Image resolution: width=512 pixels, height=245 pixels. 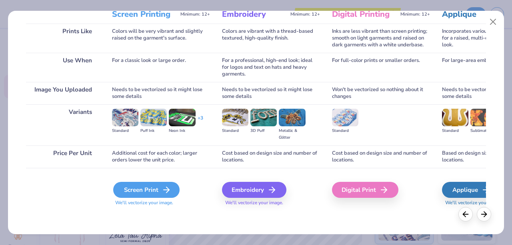 I want to click on div: Additional cost for each color; larger orders lower the unit price., so click(x=161, y=157).